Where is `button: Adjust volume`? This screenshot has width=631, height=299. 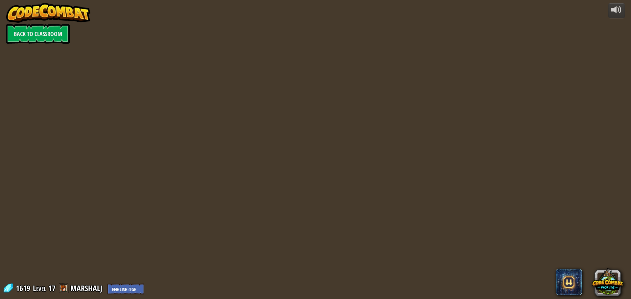
button: Adjust volume is located at coordinates (616, 11).